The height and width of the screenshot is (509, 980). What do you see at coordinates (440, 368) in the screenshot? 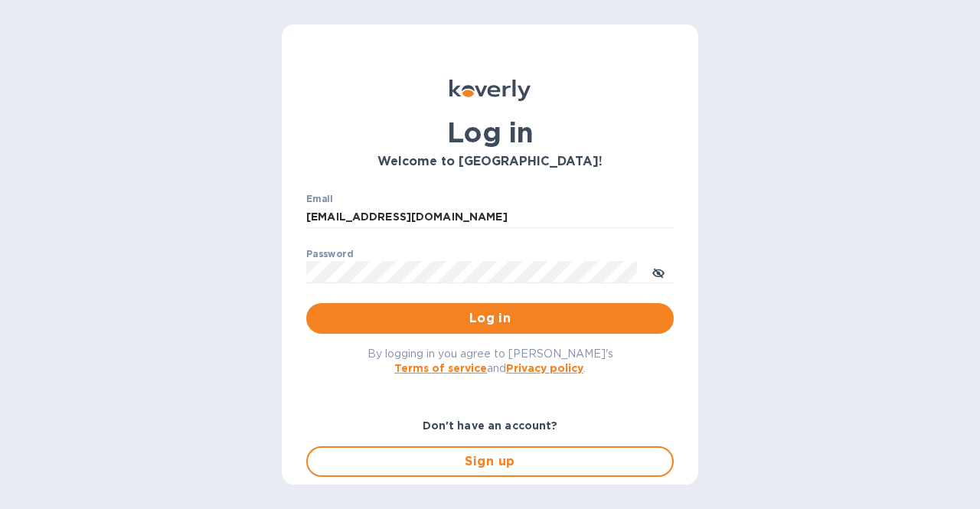
I see `a: Terms of service` at bounding box center [440, 368].